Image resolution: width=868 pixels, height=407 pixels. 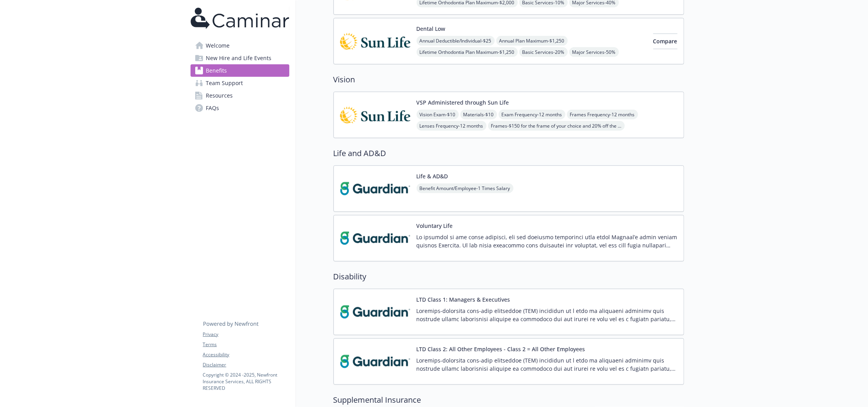 I want to click on span: Compare, so click(x=665, y=41).